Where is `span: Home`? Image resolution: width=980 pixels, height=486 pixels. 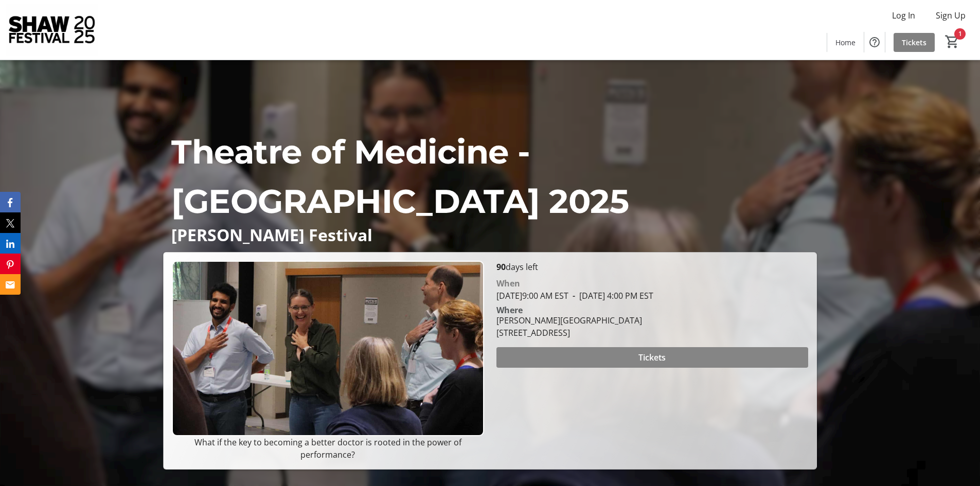
span: Home is located at coordinates (845, 42).